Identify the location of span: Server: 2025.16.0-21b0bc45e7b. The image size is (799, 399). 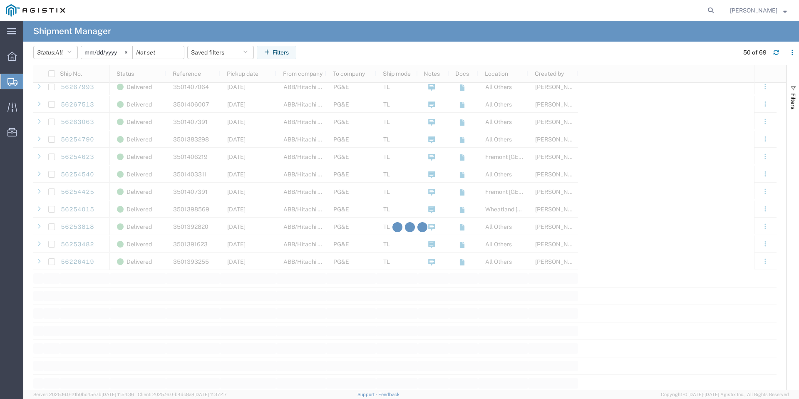
(84, 395).